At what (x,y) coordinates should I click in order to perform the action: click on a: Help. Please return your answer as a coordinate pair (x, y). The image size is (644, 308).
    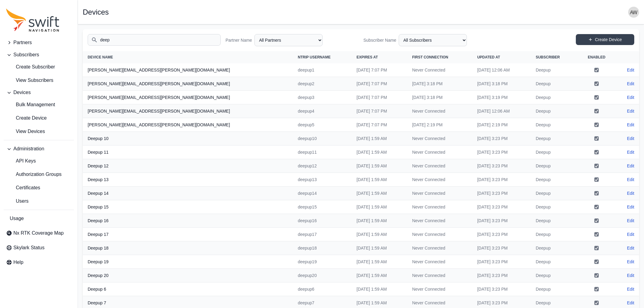
    Looking at the image, I should click on (39, 262).